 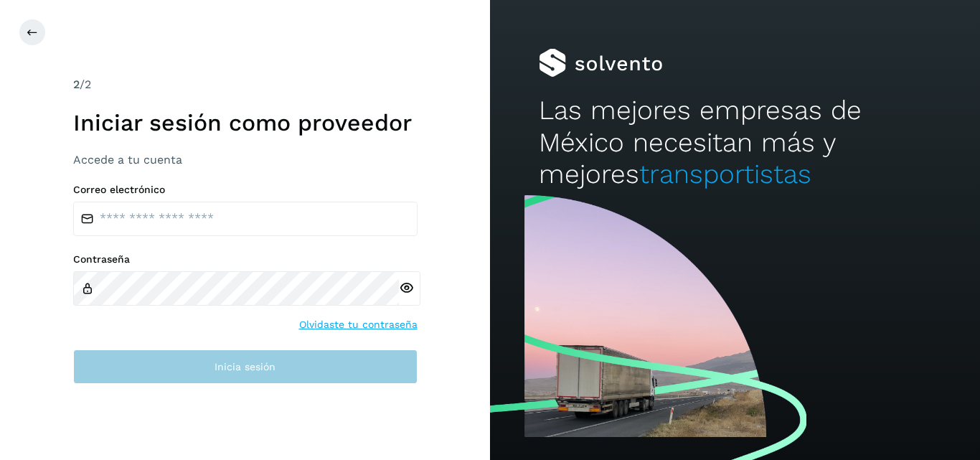 I want to click on span: Inicia sesión, so click(x=245, y=366).